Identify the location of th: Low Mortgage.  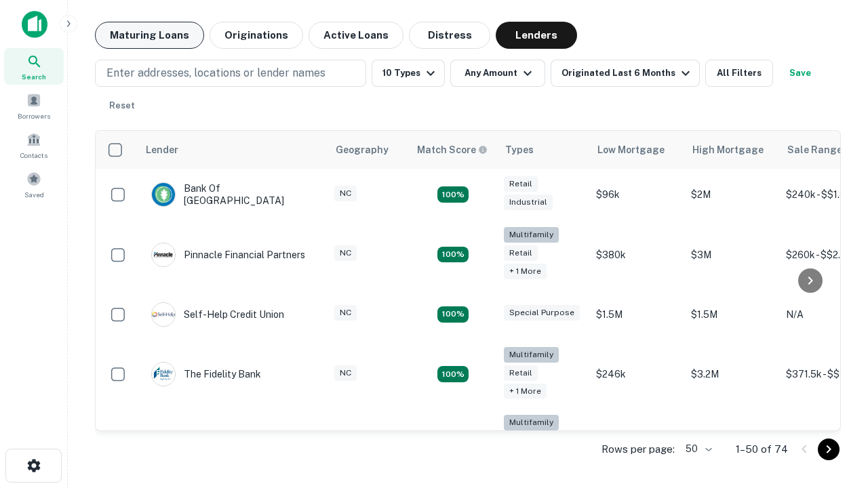
(637, 150).